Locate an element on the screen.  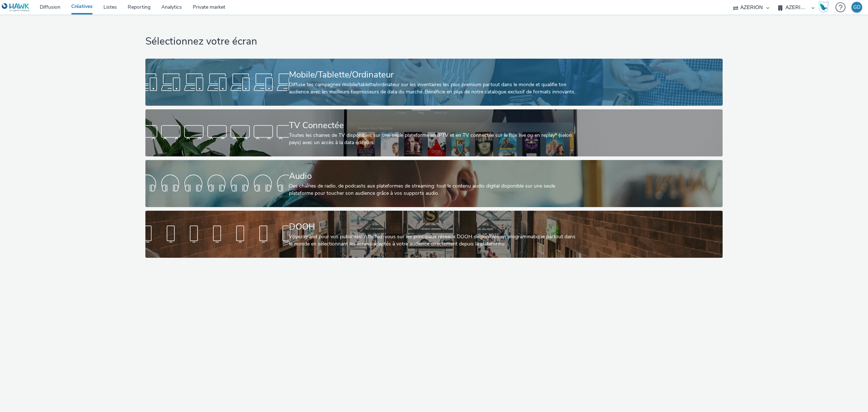
div: Voyez grand pour vos publicités! Affichez-vous sur les principaux réseaux DOOH disponibles en pro... is located at coordinates (433, 240).